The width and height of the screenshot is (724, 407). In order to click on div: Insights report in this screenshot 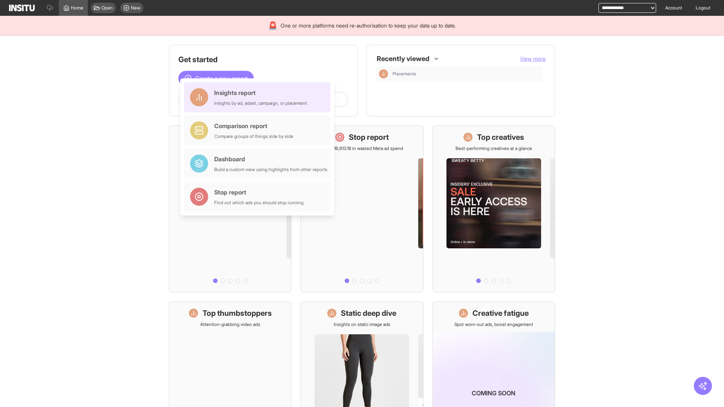, I will do `click(260, 93)`.